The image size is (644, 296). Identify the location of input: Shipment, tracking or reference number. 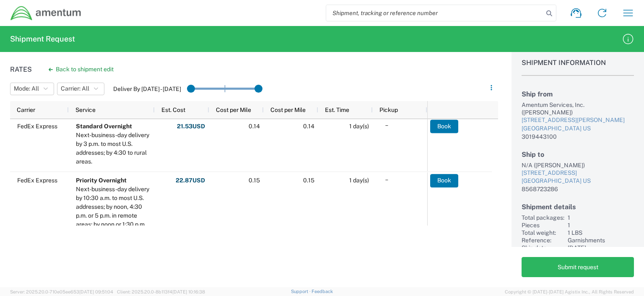
(435, 13).